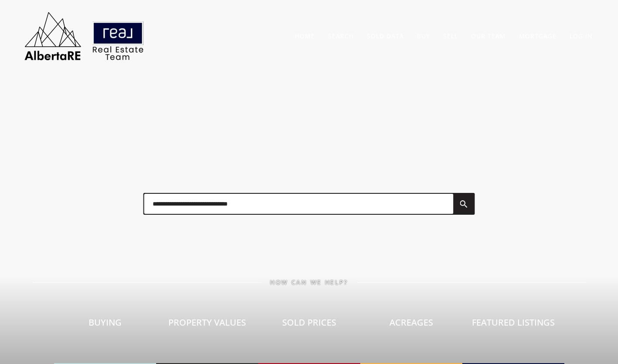 This screenshot has height=364, width=618. What do you see at coordinates (581, 36) in the screenshot?
I see `a: Log In` at bounding box center [581, 36].